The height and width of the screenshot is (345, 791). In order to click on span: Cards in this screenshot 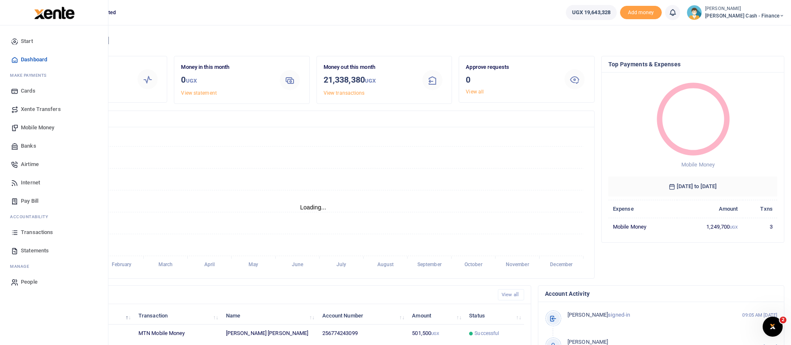, I will do `click(28, 91)`.